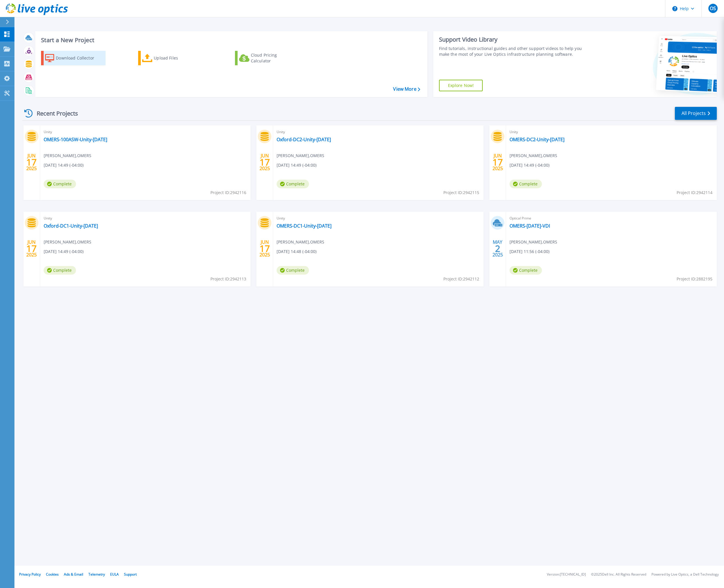 The width and height of the screenshot is (724, 588). I want to click on div: Find tutorials, instructional guides and other support videos to help you make the most of your L..., so click(512, 52).